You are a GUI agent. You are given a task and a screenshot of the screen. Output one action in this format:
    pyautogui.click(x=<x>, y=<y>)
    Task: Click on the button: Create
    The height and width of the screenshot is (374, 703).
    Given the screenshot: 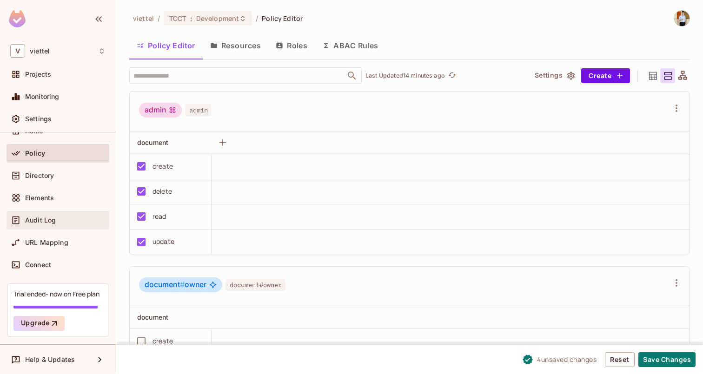 What is the action you would take?
    pyautogui.click(x=605, y=76)
    